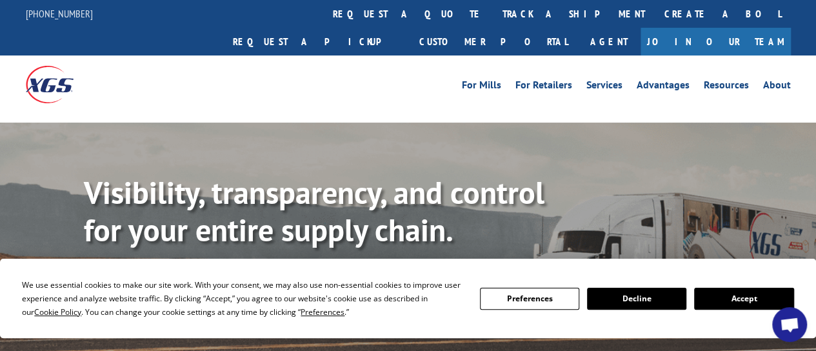 The image size is (816, 351). Describe the element at coordinates (636, 299) in the screenshot. I see `button: Decline` at that location.